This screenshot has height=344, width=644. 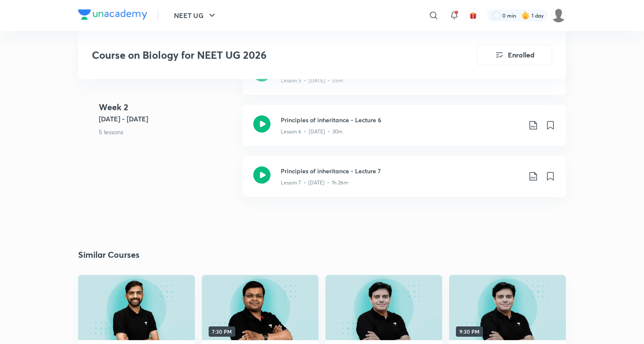 What do you see at coordinates (515, 55) in the screenshot?
I see `button: Enrolled` at bounding box center [515, 55].